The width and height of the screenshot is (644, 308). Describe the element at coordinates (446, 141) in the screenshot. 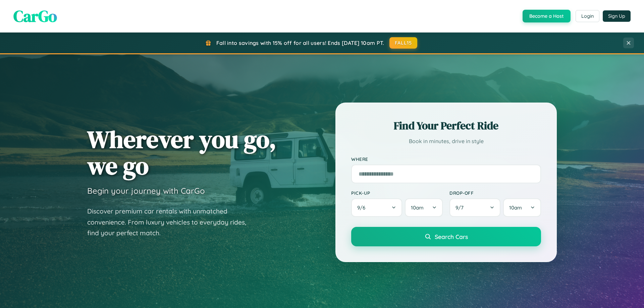

I see `p: Book in minutes, drive in style` at that location.